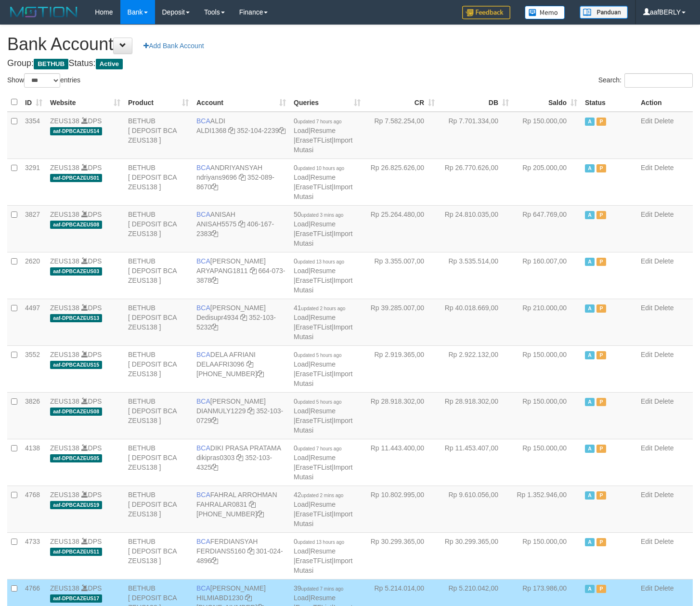  Describe the element at coordinates (609, 102) in the screenshot. I see `th: Status` at that location.